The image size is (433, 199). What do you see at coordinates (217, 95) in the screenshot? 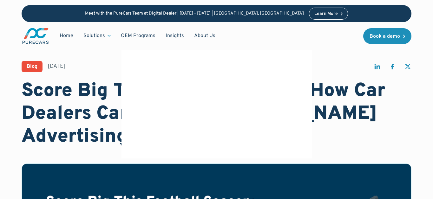
I see `img: blank image` at bounding box center [217, 95].